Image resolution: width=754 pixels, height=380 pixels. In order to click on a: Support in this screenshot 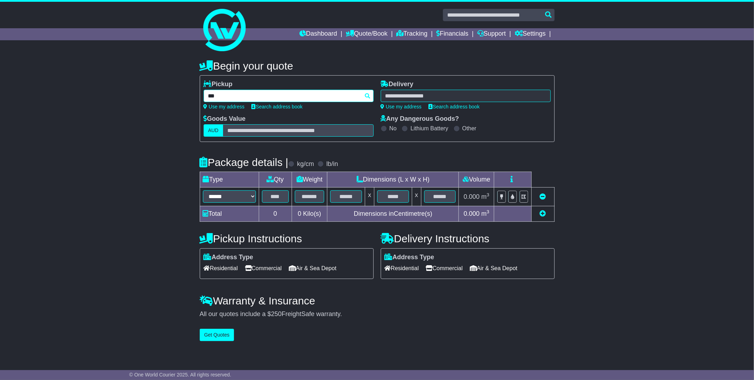, I will do `click(491, 34)`.